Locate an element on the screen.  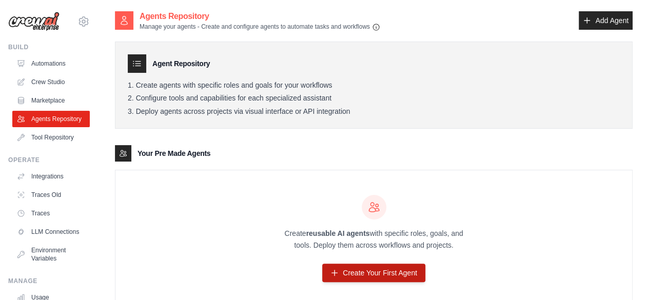
h3: Your Pre Made Agents is located at coordinates (174, 153).